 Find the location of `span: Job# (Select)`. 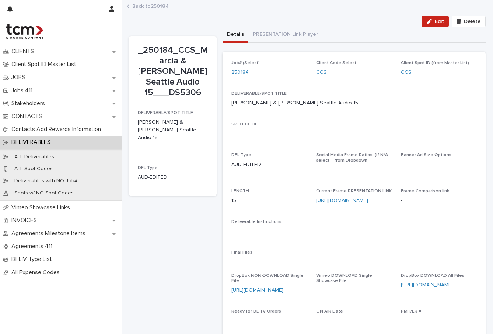

span: Job# (Select) is located at coordinates (246, 63).